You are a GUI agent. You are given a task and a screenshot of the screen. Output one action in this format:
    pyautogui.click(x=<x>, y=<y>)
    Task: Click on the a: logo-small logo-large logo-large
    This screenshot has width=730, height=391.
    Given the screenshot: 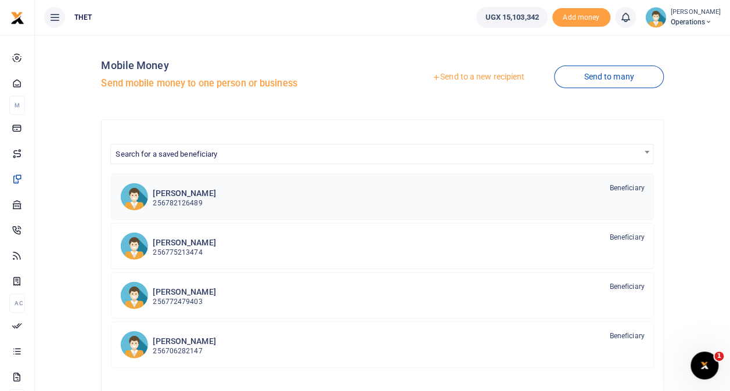 What is the action you would take?
    pyautogui.click(x=17, y=17)
    